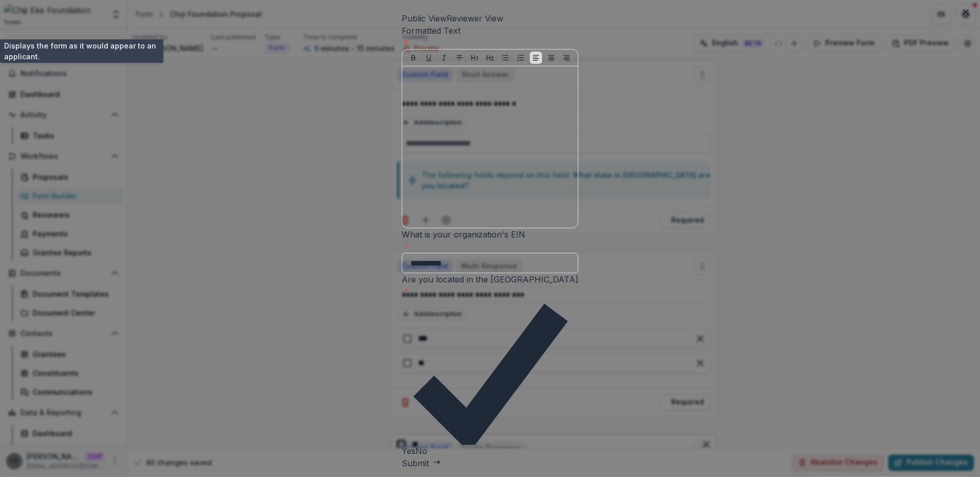  I want to click on button: Heading 1, so click(475, 58).